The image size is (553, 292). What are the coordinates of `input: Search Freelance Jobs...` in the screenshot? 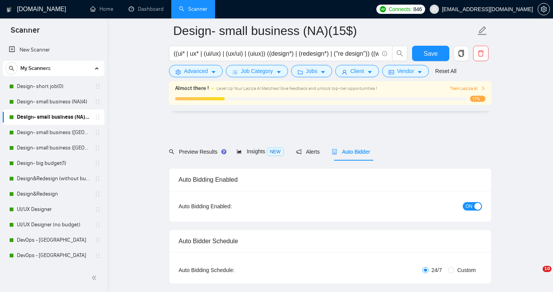 It's located at (276, 53).